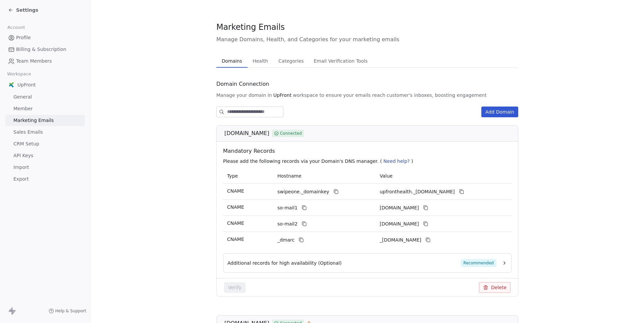 The image size is (644, 323). I want to click on a: Billing & Subscription, so click(45, 49).